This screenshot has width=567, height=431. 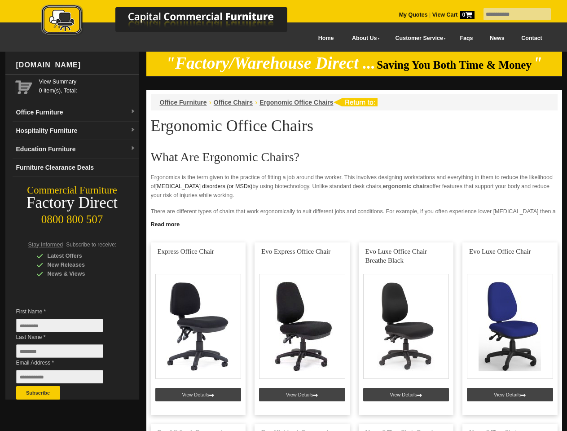 What do you see at coordinates (497, 38) in the screenshot?
I see `a: News` at bounding box center [497, 38].